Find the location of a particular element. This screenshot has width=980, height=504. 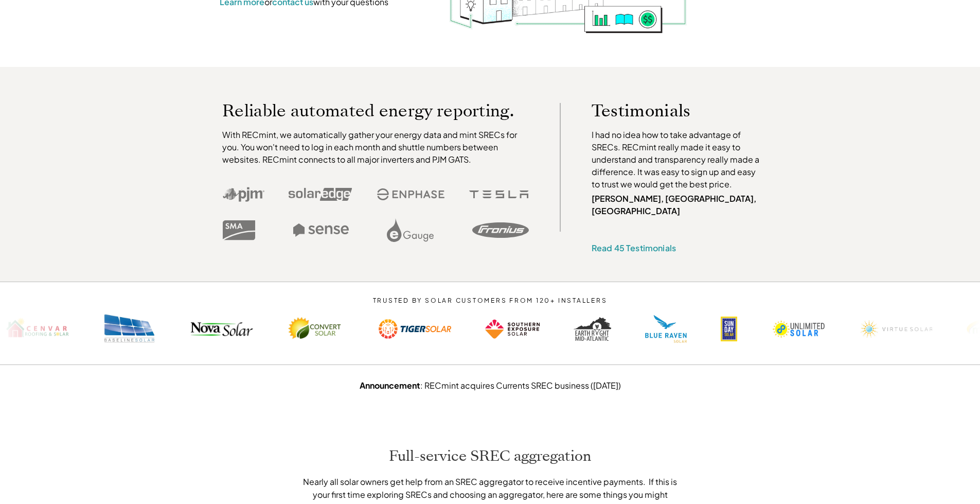

p: I had no idea how to take advantage of SRECs. RECmint really made it easy to understand and trans... is located at coordinates (678, 160).